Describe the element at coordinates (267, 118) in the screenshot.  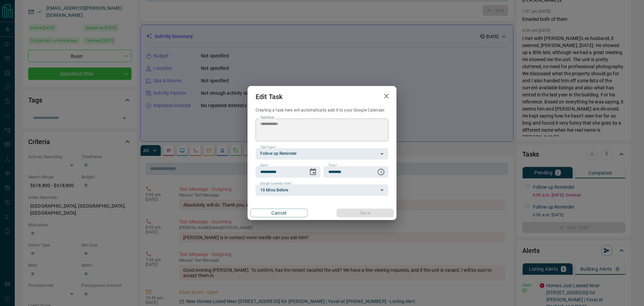
I see `label: Task Note` at that location.